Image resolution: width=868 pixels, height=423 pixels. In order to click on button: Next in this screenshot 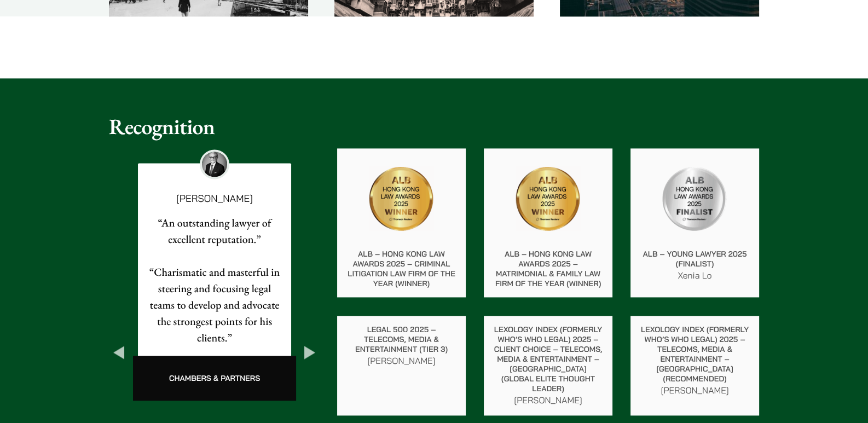, I will do `click(309, 352)`.